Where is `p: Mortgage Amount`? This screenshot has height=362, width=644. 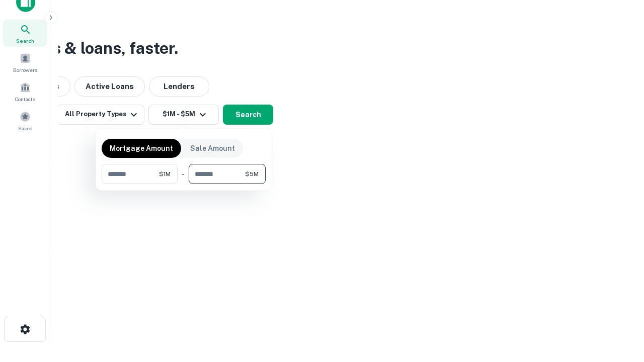 p: Mortgage Amount is located at coordinates (141, 148).